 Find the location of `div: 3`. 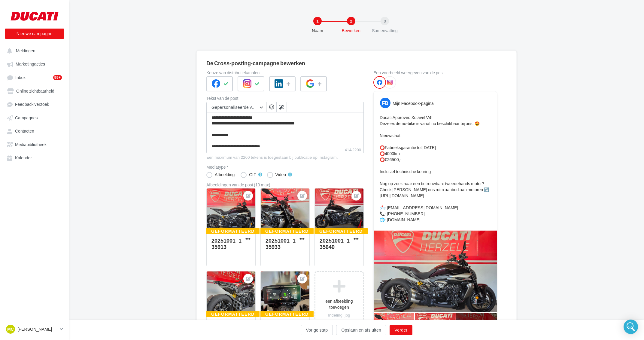

div: 3 is located at coordinates (385, 21).